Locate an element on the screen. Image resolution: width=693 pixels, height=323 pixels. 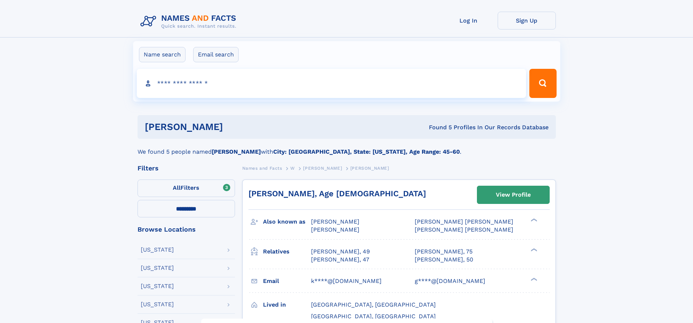
label: Email search is located at coordinates (216, 55).